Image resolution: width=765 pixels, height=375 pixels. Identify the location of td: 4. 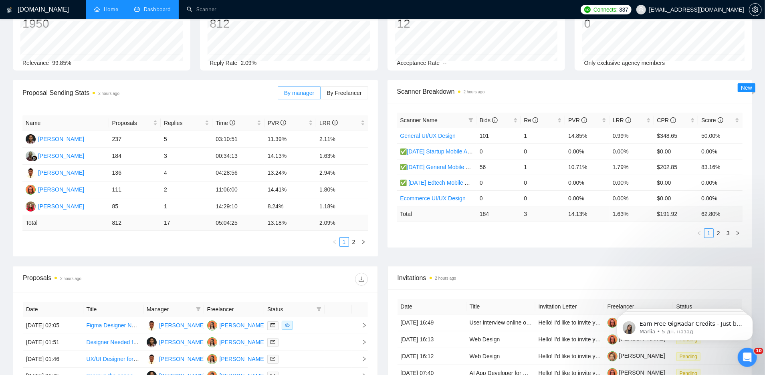
(186, 173).